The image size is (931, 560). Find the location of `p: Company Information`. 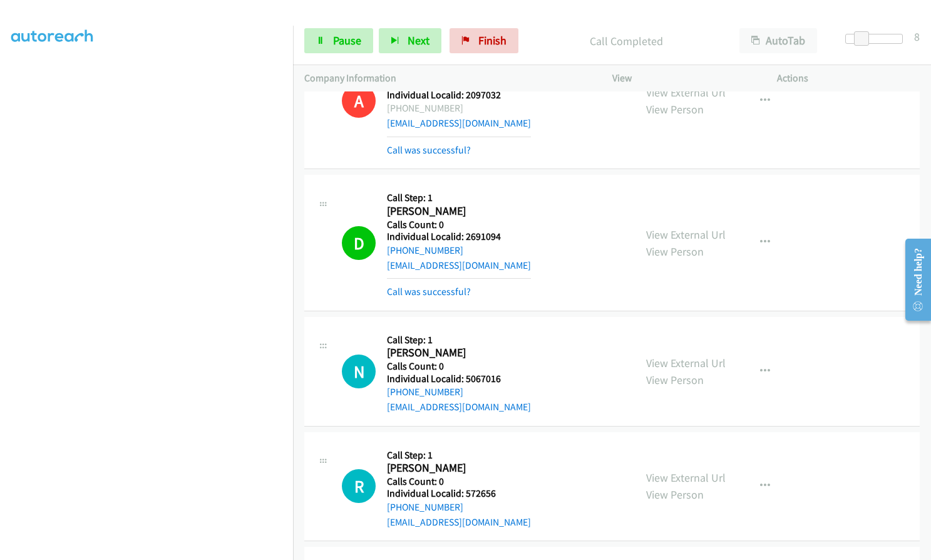

p: Company Information is located at coordinates (447, 78).